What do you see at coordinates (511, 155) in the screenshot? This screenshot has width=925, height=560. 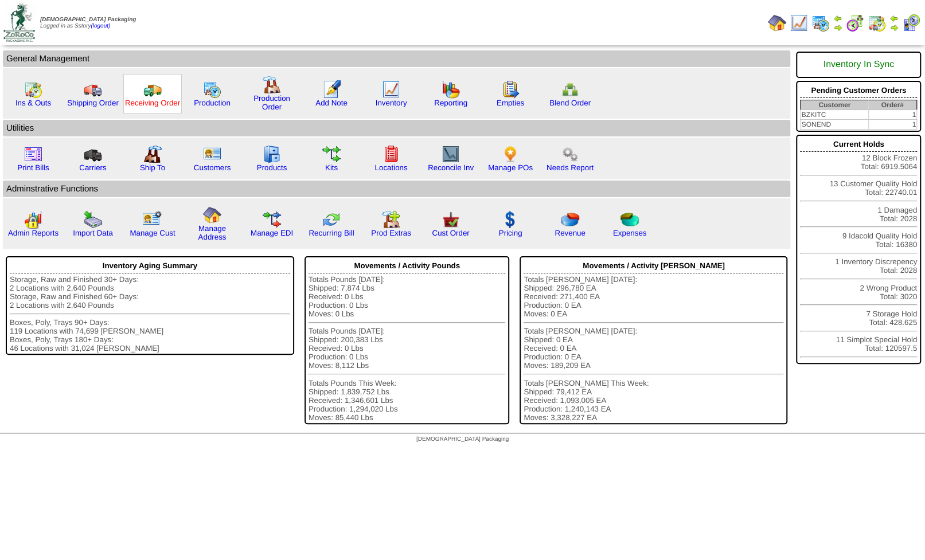 I see `img: po.png` at bounding box center [511, 155].